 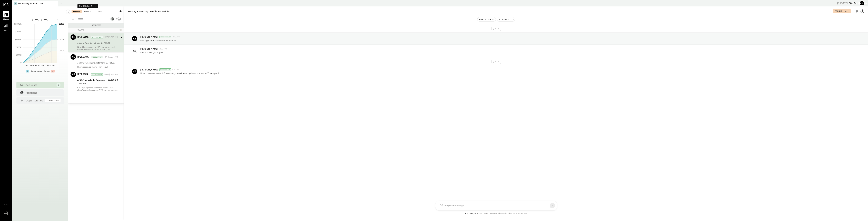 I want to click on div: Contribution Margin, so click(x=40, y=71).